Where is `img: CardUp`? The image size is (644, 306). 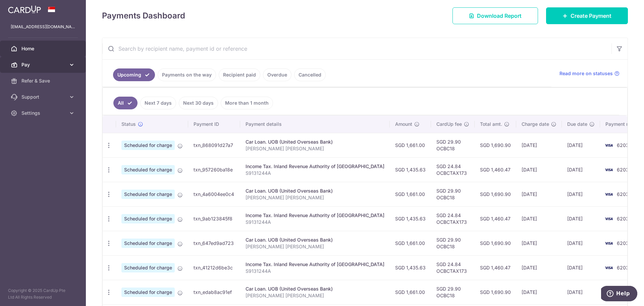
img: CardUp is located at coordinates (24, 9).